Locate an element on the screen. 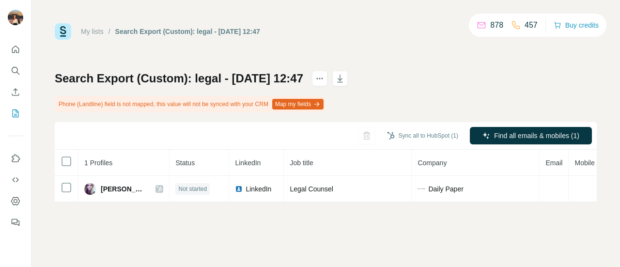 This screenshot has height=267, width=620. span: Job title is located at coordinates (301, 163).